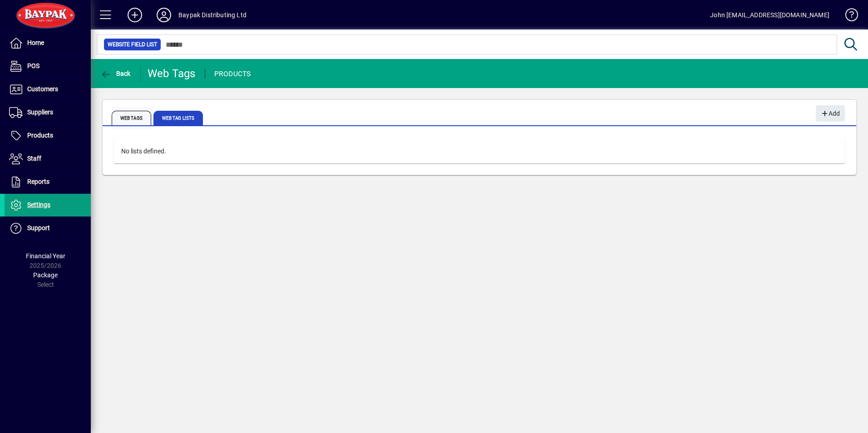 This screenshot has height=433, width=868. Describe the element at coordinates (40, 112) in the screenshot. I see `span: Suppliers` at that location.